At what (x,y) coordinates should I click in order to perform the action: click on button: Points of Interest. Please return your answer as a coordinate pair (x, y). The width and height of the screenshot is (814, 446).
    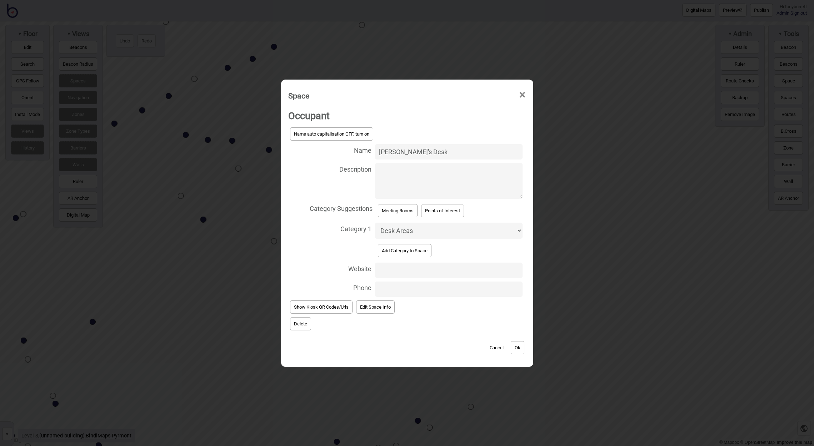
    Looking at the image, I should click on (442, 211).